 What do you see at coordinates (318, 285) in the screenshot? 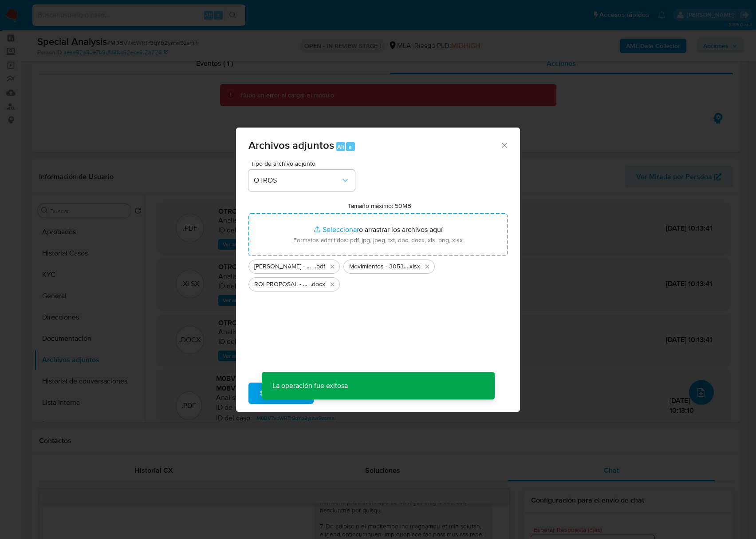
I see `span: .docx` at bounding box center [318, 285].